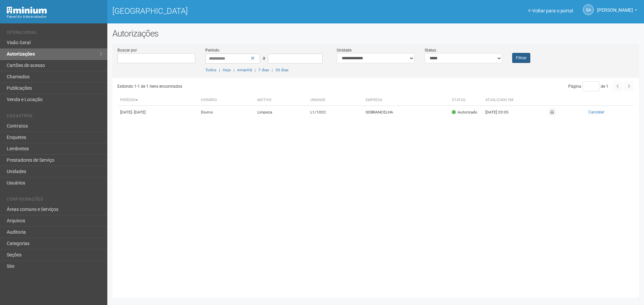 The image size is (644, 305). Describe the element at coordinates (344, 50) in the screenshot. I see `label: Unidade` at that location.